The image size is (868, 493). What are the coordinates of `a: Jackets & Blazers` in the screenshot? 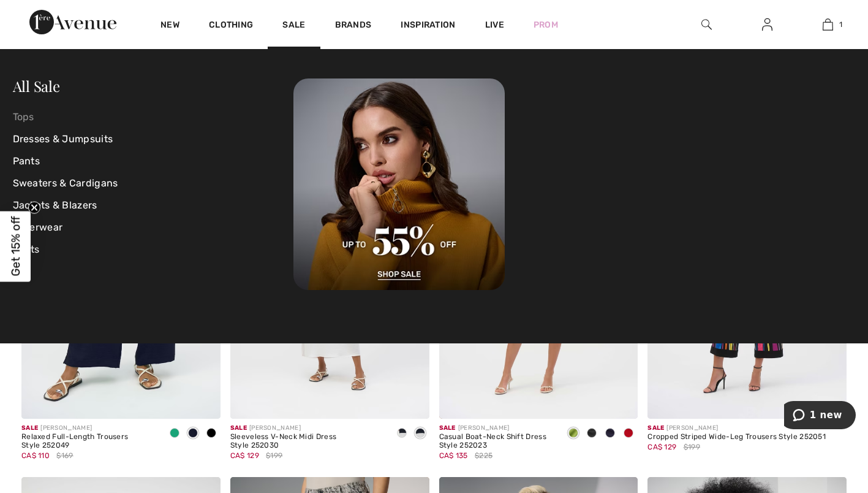 It's located at (153, 206).